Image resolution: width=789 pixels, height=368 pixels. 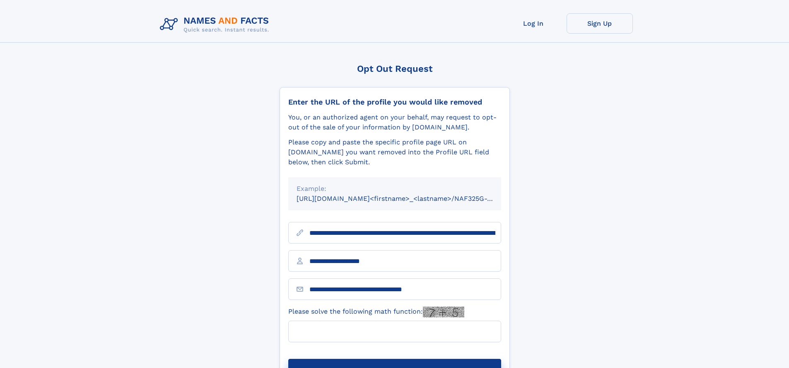 I want to click on div: You, or an authorized agent on your behalf, may request to opt-out of the sale of your informatio..., so click(x=395, y=122).